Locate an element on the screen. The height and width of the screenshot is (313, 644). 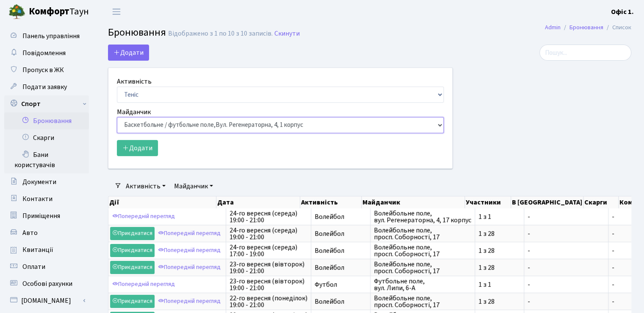
a: Квитанції is located at coordinates (46, 250).